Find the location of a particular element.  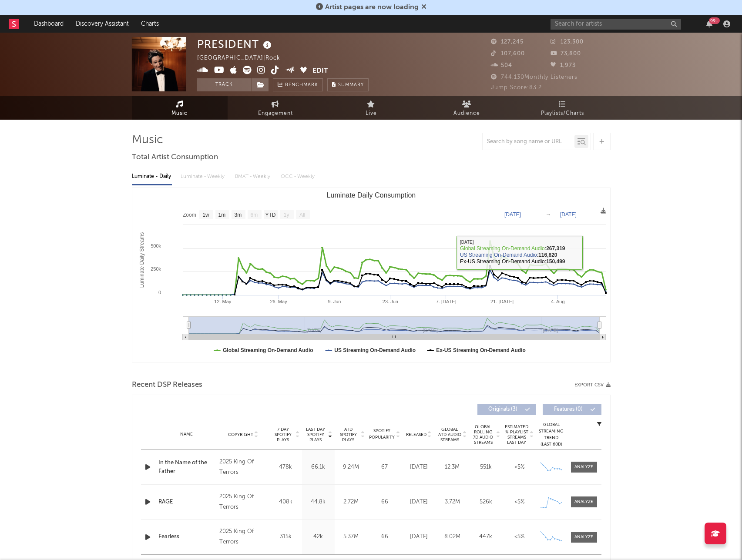

text: 250k is located at coordinates (156, 269).